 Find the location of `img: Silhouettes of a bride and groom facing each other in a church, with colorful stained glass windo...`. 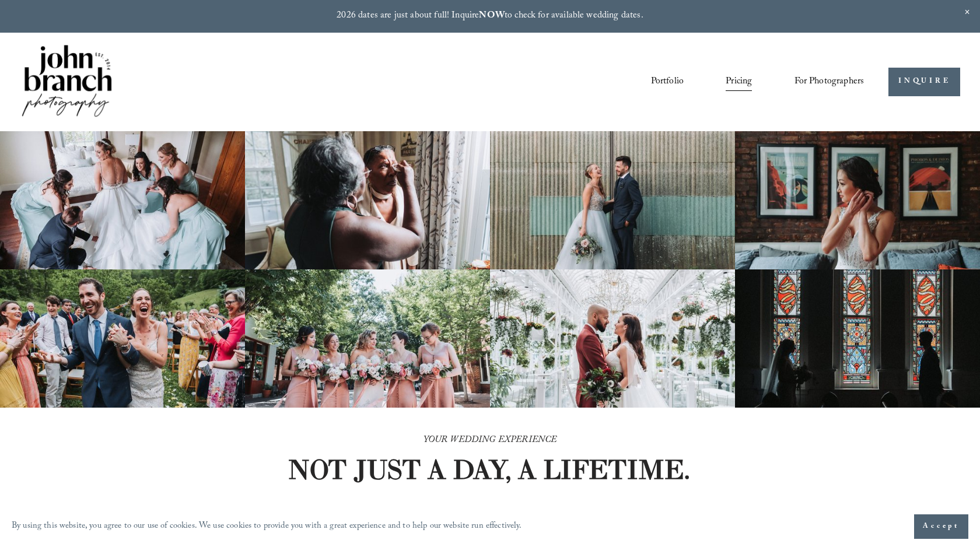

img: Silhouettes of a bride and groom facing each other in a church, with colorful stained glass windo... is located at coordinates (857, 338).